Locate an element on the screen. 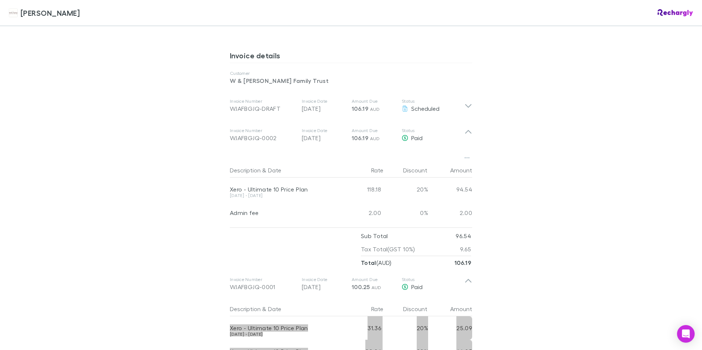  strong: 106.19 is located at coordinates (463, 263).